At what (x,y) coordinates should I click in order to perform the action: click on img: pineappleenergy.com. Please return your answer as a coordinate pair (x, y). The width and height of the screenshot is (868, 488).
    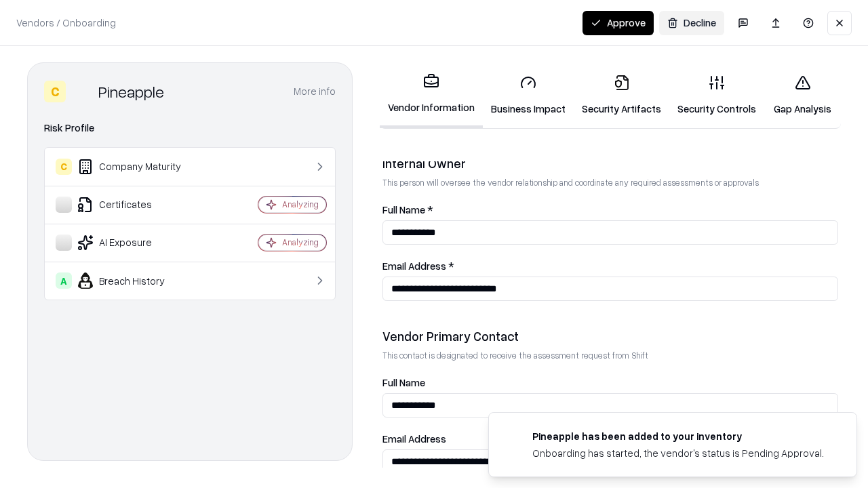
    Looking at the image, I should click on (514, 437).